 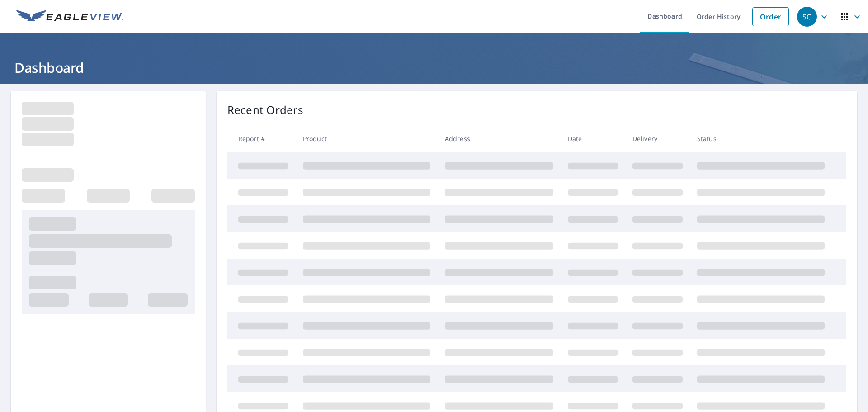 I want to click on th: Product, so click(x=367, y=138).